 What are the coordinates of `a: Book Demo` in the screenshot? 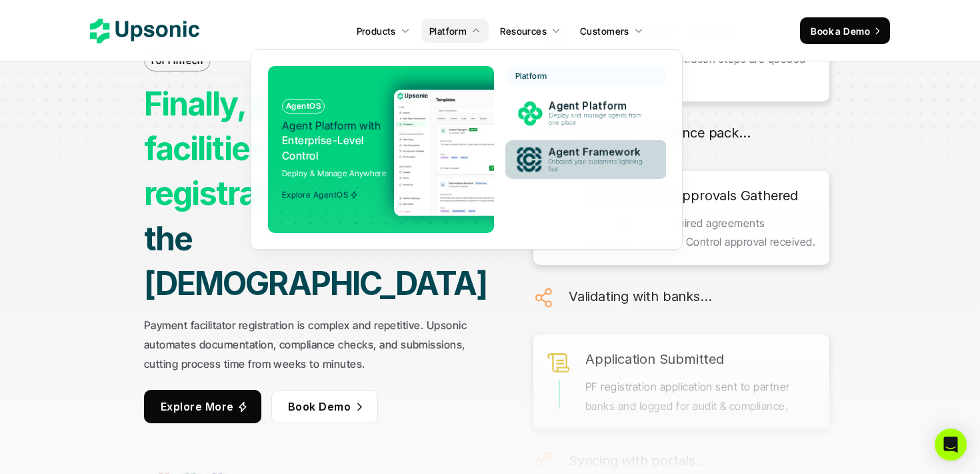 It's located at (324, 406).